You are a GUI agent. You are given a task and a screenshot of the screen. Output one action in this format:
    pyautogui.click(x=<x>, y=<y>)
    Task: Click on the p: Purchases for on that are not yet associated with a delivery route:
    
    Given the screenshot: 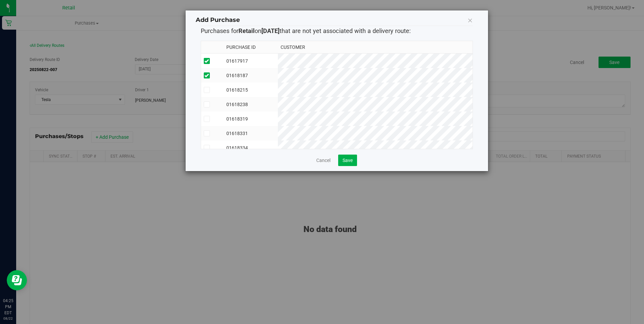 What is the action you would take?
    pyautogui.click(x=336, y=30)
    